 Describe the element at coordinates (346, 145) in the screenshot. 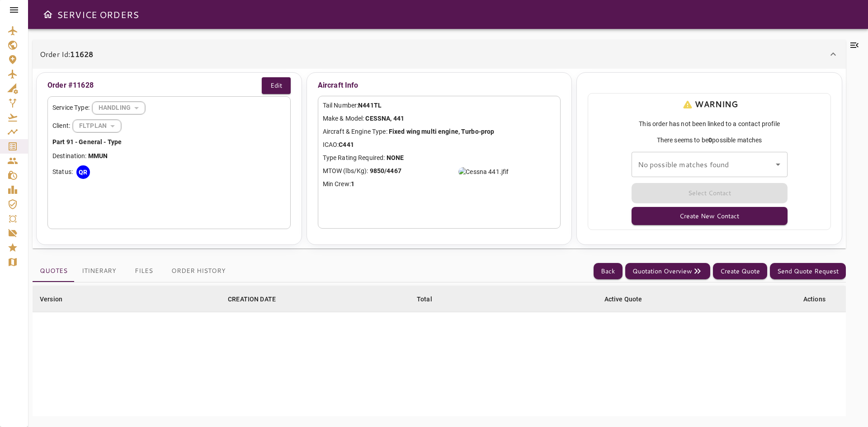

I see `b: C441` at that location.